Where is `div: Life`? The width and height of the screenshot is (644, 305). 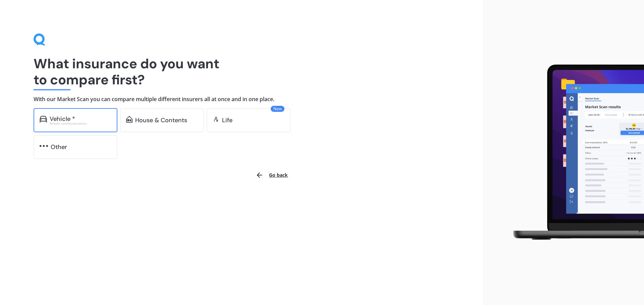 div: Life is located at coordinates (227, 120).